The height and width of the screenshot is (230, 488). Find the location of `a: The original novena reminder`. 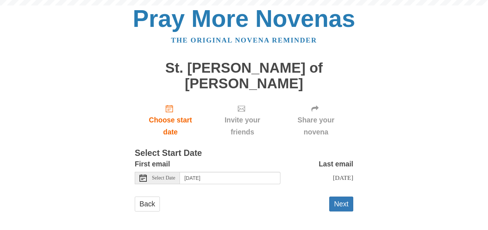

a: The original novena reminder is located at coordinates (244, 40).